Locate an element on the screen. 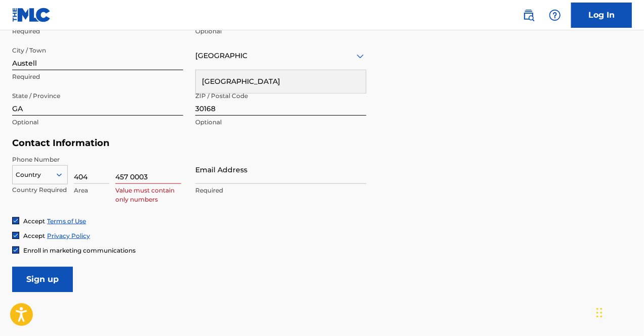 This screenshot has width=644, height=336. input: Sign up is located at coordinates (42, 280).